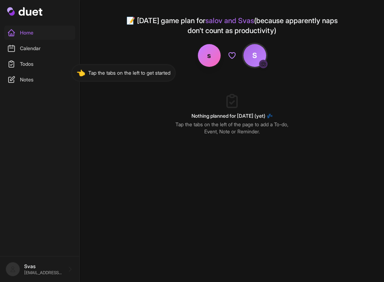 This screenshot has width=384, height=282. I want to click on a: Notes, so click(39, 80).